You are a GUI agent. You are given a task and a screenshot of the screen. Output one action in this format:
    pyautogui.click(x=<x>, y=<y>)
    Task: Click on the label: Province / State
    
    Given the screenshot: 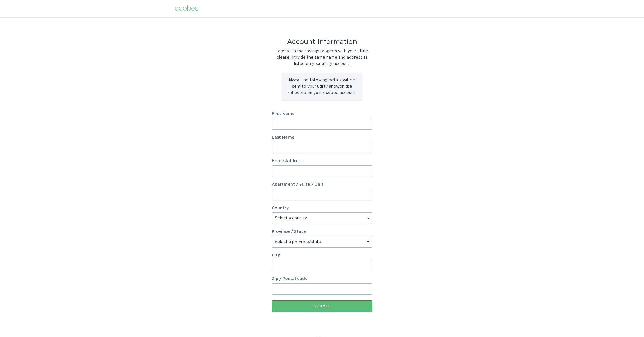 What is the action you would take?
    pyautogui.click(x=289, y=232)
    